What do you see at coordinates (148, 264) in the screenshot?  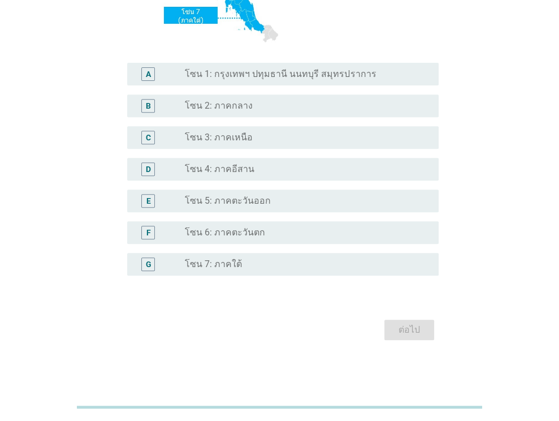 I see `div: G` at bounding box center [148, 264].